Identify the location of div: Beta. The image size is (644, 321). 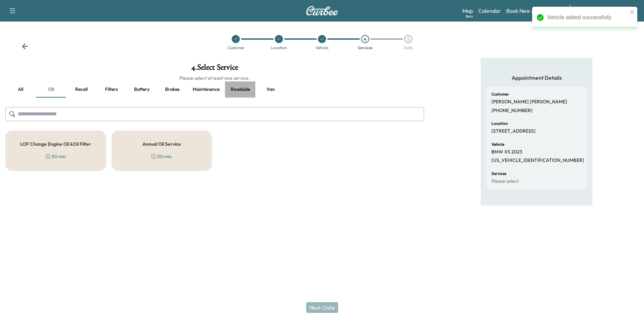
(469, 16).